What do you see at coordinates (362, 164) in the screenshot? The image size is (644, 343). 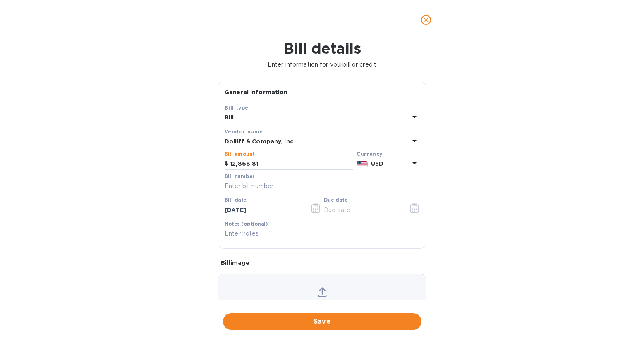 I see `img: USD` at bounding box center [362, 164].